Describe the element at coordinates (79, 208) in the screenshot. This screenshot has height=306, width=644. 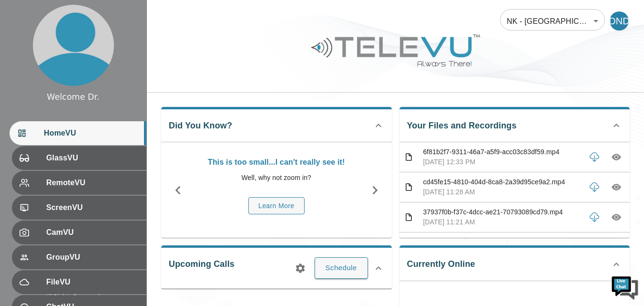
I see `div: ScreenVU` at that location.